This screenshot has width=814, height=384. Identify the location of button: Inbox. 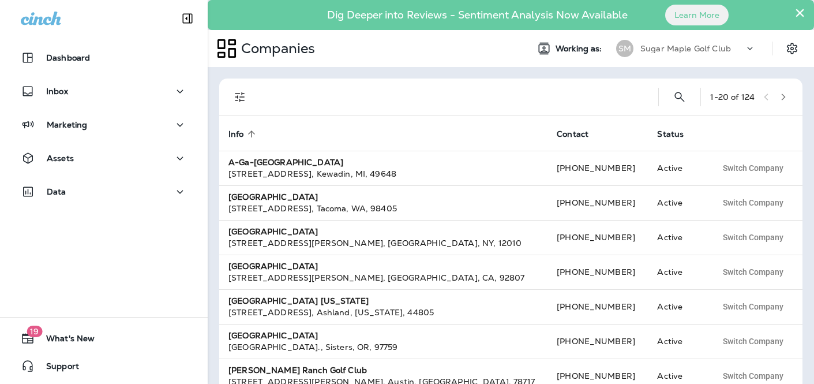
(104, 91).